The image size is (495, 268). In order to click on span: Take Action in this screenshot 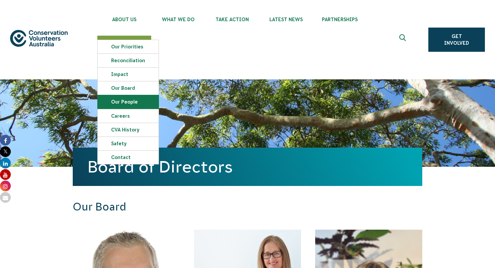, I will do `click(232, 20)`.